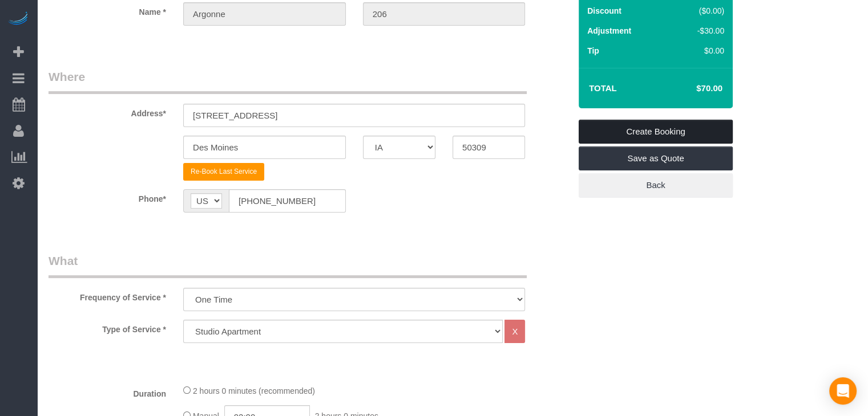 The width and height of the screenshot is (868, 416). I want to click on legend: What, so click(287, 265).